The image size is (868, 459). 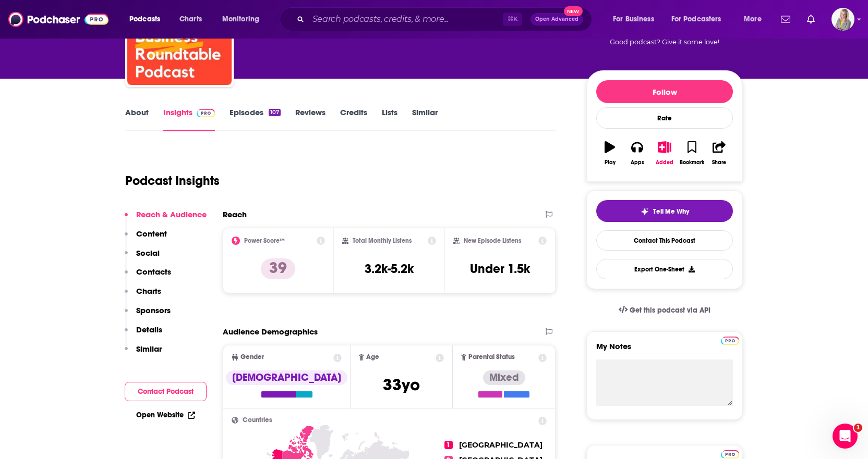 What do you see at coordinates (556, 20) in the screenshot?
I see `button: Open AdvancedNew` at bounding box center [556, 20].